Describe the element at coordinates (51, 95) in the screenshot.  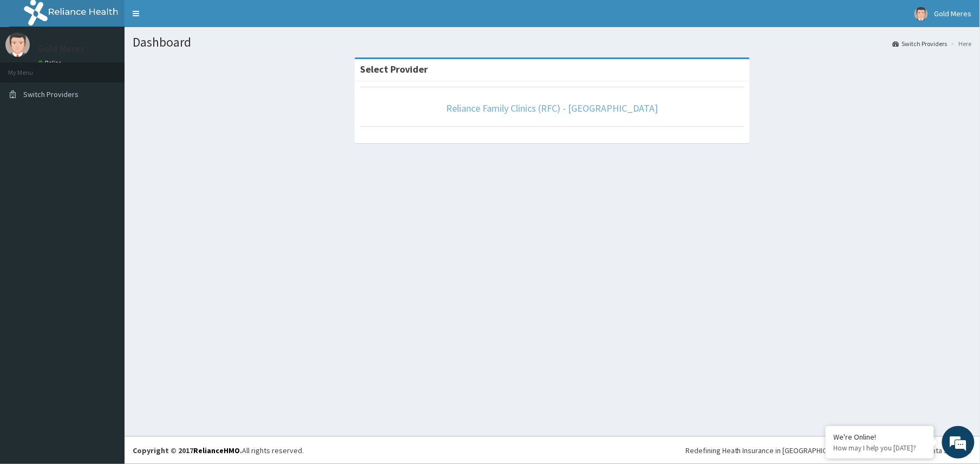
I see `span: Switch Providers` at that location.